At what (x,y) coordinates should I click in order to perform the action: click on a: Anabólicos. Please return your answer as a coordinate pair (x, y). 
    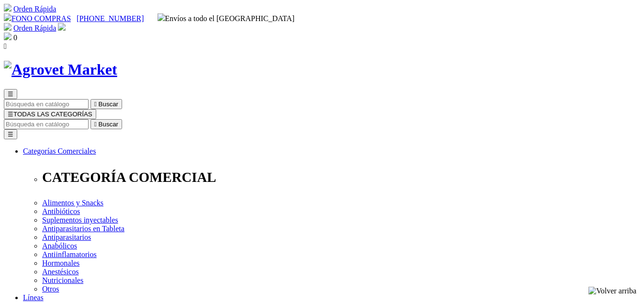
    Looking at the image, I should click on (59, 246).